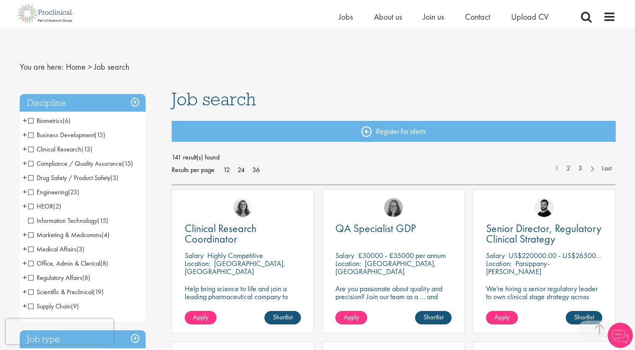  What do you see at coordinates (477, 17) in the screenshot?
I see `a: Contact` at bounding box center [477, 17].